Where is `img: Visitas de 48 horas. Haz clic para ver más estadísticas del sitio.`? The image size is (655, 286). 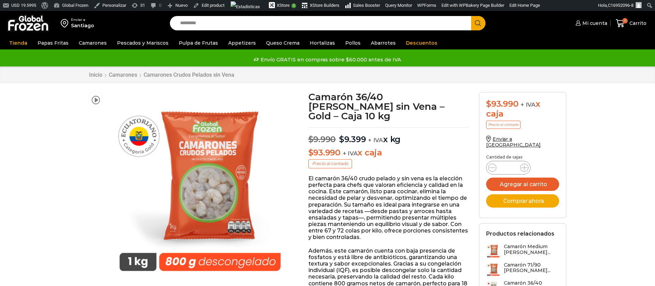 img: Visitas de 48 horas. Haz clic para ver más estadísticas del sitio. is located at coordinates (245, 7).